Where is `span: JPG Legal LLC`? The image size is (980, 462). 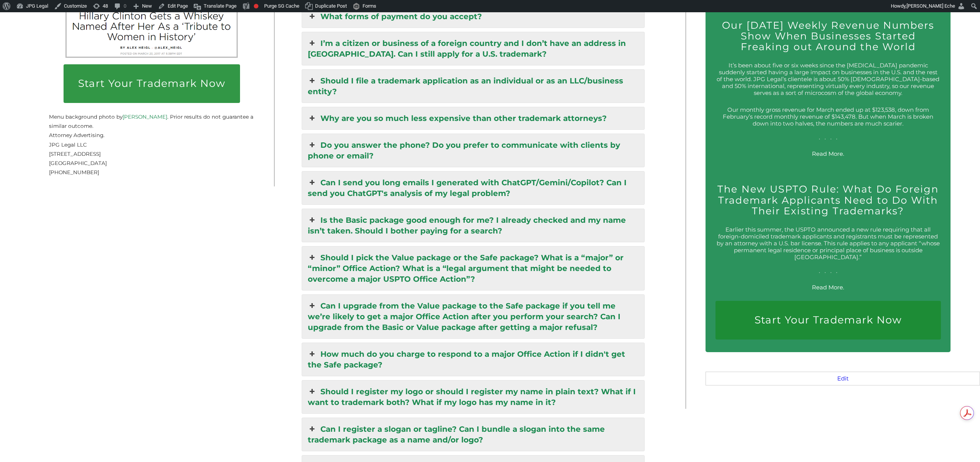
span: JPG Legal LLC is located at coordinates (68, 145).